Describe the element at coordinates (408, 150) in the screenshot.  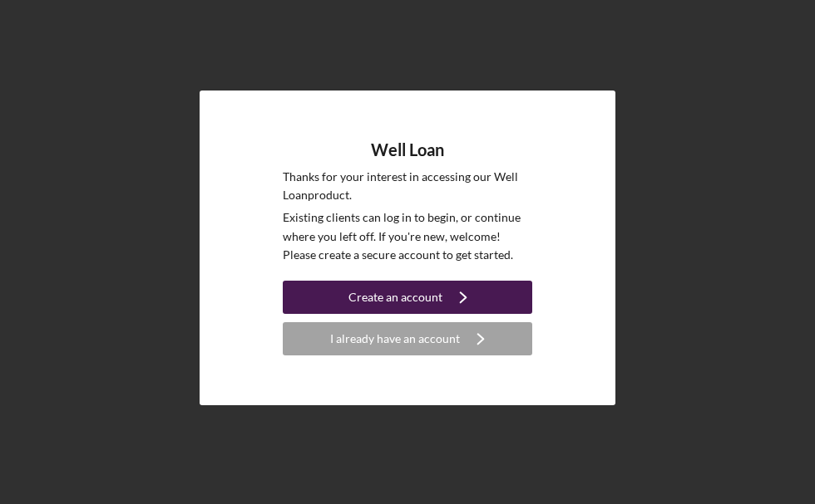
I see `h4: Well Loan` at that location.